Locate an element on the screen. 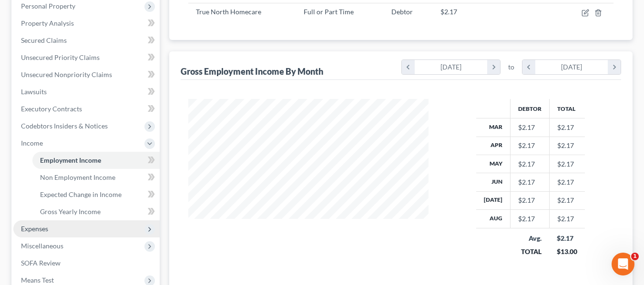 The height and width of the screenshot is (285, 644). a: Secured Claims is located at coordinates (86, 41).